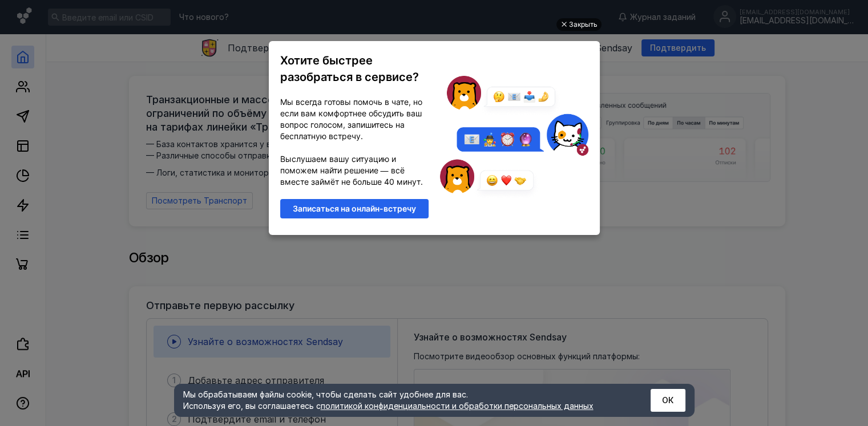  What do you see at coordinates (457, 405) in the screenshot?
I see `a: политикой конфиденциальности и обработки персональных данных` at bounding box center [457, 405].